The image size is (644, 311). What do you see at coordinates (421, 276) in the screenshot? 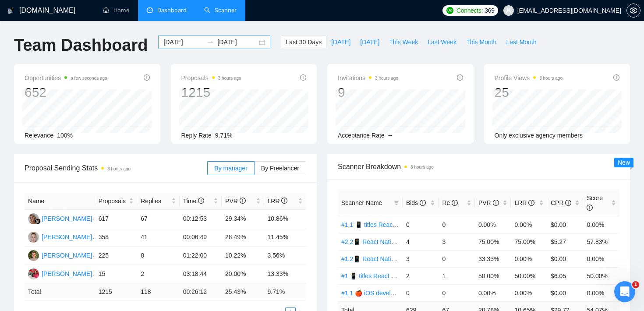
I see `td: 2` at bounding box center [421, 276].